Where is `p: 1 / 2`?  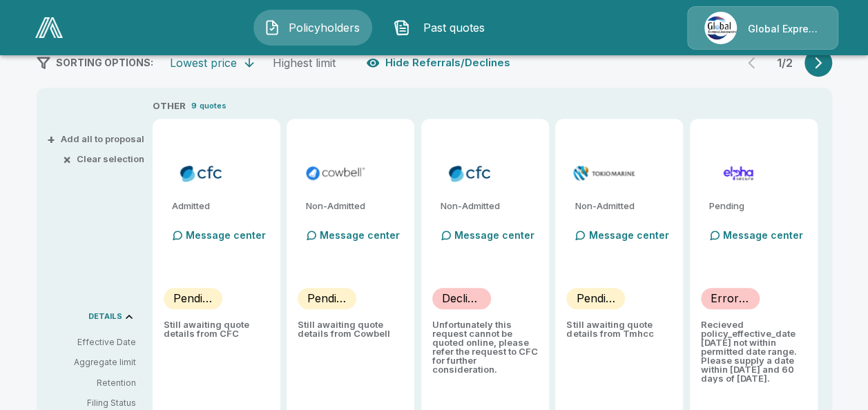 p: 1 / 2 is located at coordinates (785, 63).